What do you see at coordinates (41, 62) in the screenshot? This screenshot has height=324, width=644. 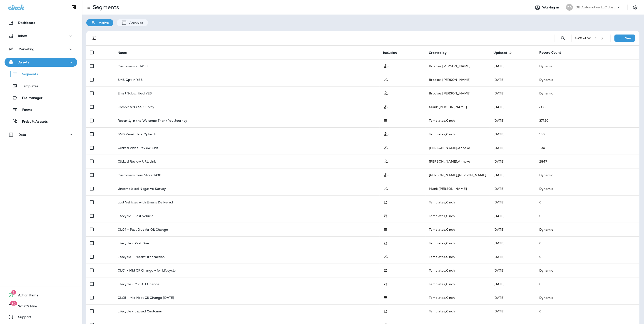 I see `button: Assets` at bounding box center [41, 62].